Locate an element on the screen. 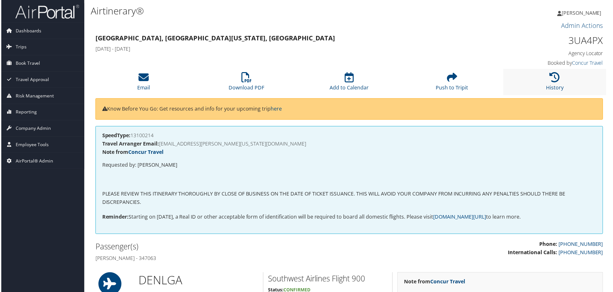 This screenshot has height=292, width=613. a: Email is located at coordinates (143, 84).